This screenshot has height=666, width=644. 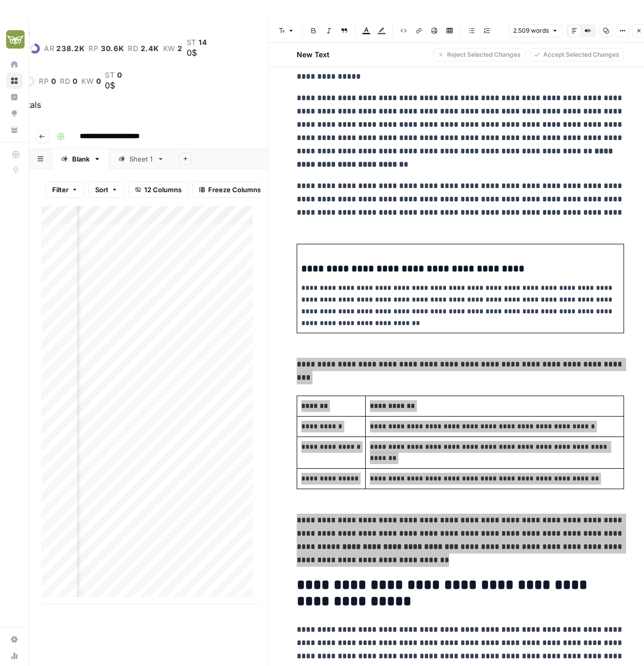 What do you see at coordinates (158, 190) in the screenshot?
I see `button: 12 Columns` at bounding box center [158, 190].